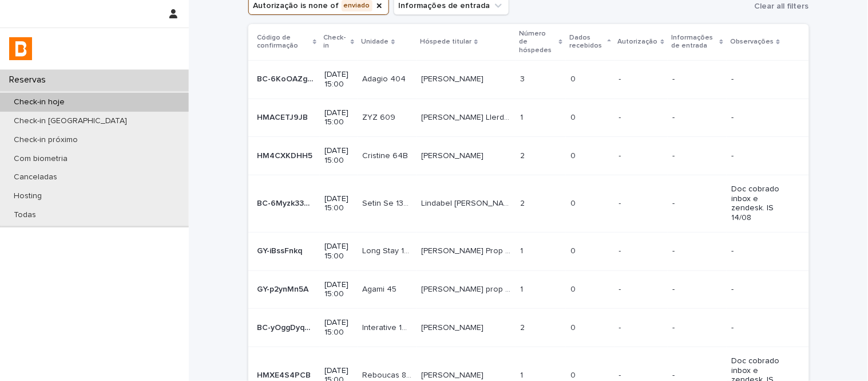  I want to click on p: Agami 45, so click(381, 288).